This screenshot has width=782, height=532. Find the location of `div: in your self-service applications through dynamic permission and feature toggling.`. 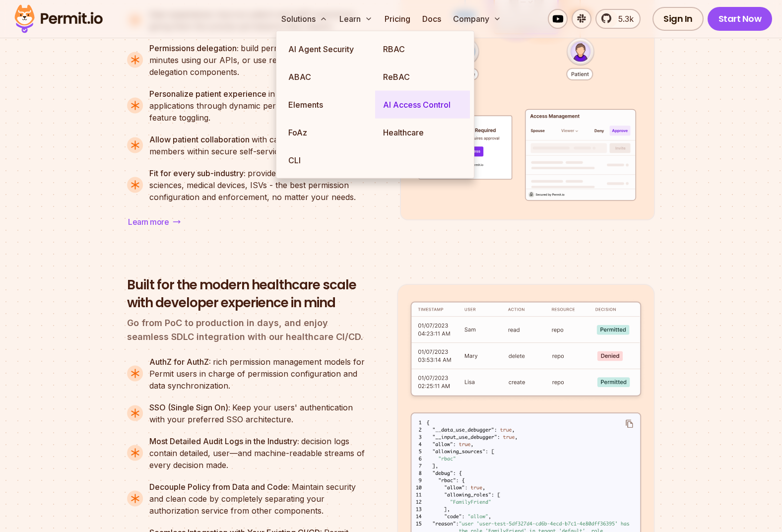

div: in your self-service applications through dynamic permission and feature toggling. is located at coordinates (257, 105).